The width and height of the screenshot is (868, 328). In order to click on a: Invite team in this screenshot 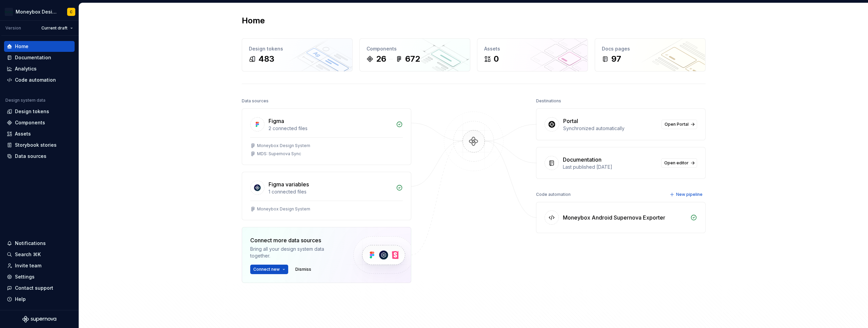, I will do `click(39, 266)`.